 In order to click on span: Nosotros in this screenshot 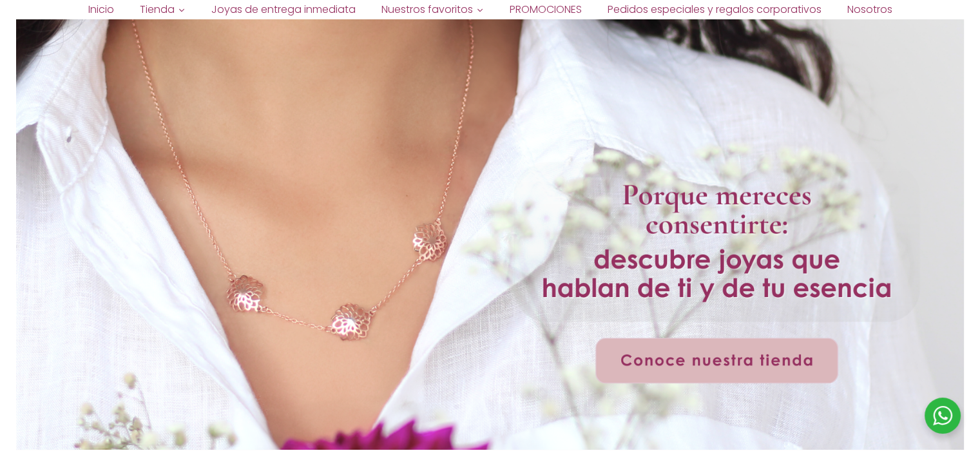, I will do `click(870, 10)`.